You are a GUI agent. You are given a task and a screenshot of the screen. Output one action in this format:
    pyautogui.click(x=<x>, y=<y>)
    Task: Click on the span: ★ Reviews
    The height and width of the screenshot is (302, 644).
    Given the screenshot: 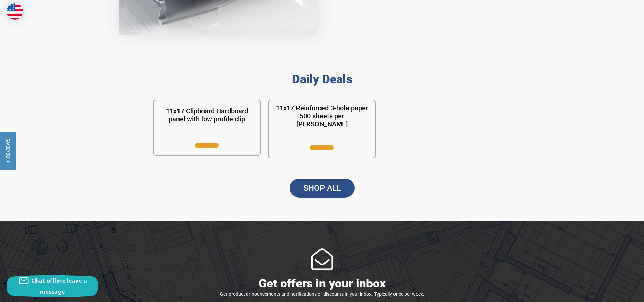 What is the action you would take?
    pyautogui.click(x=8, y=151)
    